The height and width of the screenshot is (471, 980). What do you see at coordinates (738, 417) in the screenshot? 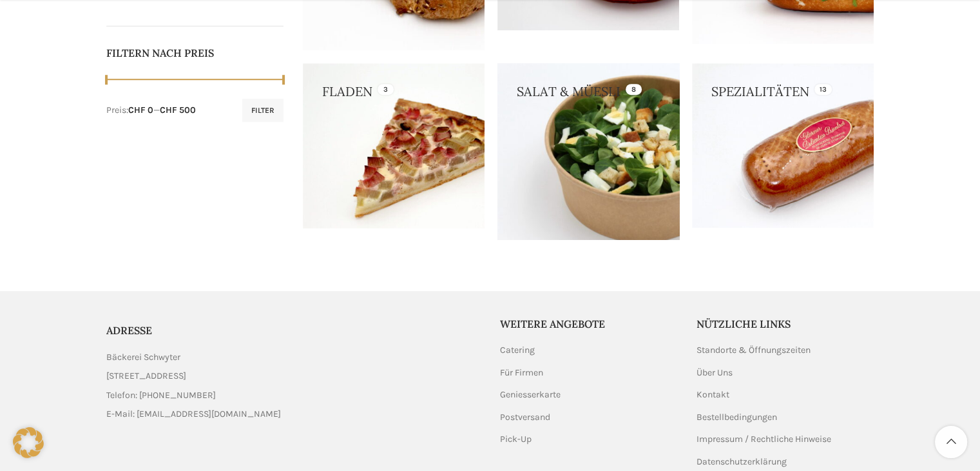
I see `a: Bestellbedingungen` at bounding box center [738, 417].